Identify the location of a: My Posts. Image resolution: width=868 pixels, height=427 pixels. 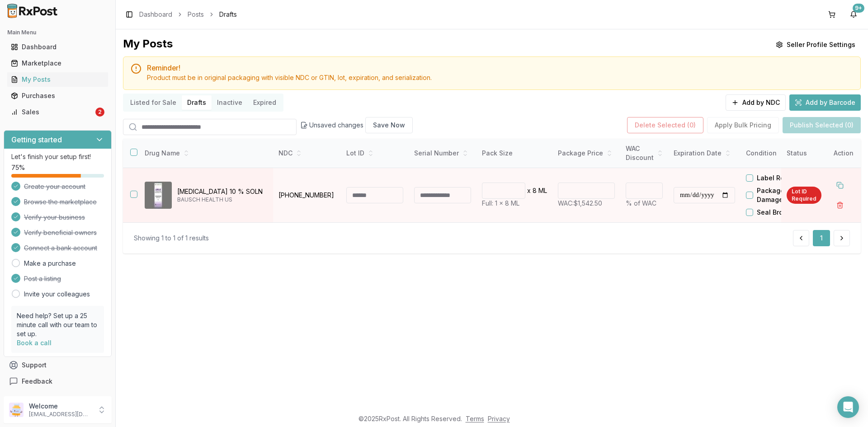
(58, 79).